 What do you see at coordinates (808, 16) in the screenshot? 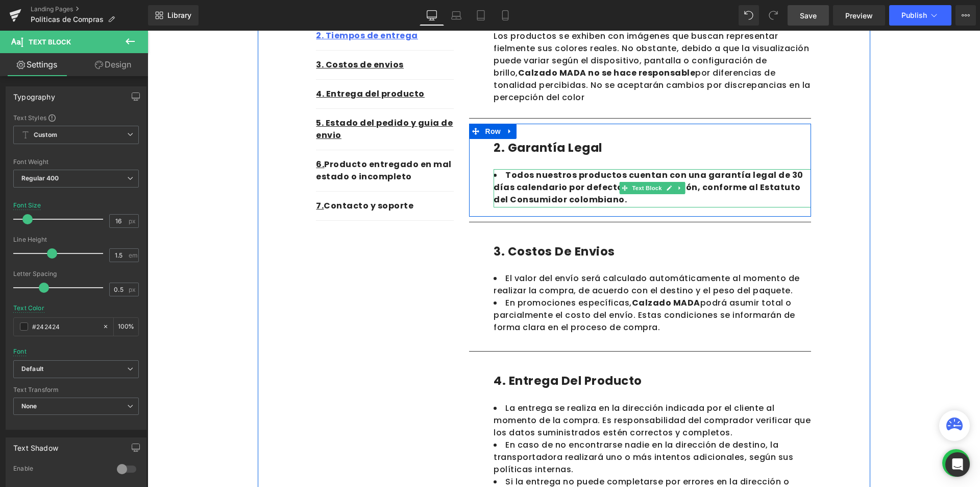
I see `span: Save` at bounding box center [808, 16].